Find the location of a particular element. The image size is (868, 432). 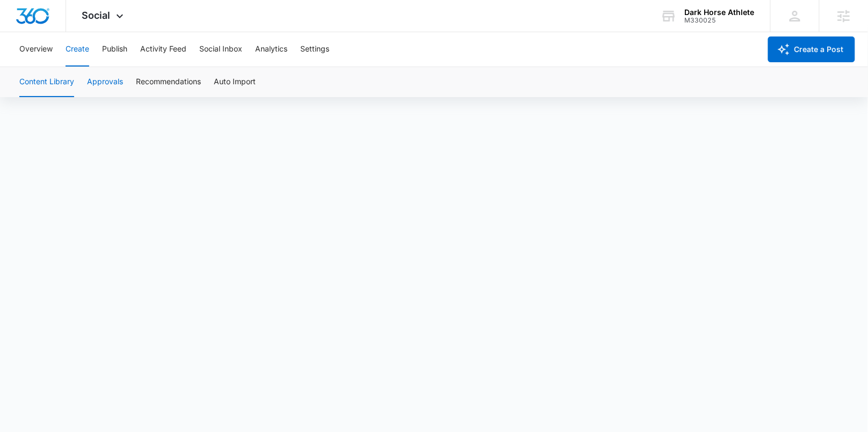

button: Publish is located at coordinates (114, 49).